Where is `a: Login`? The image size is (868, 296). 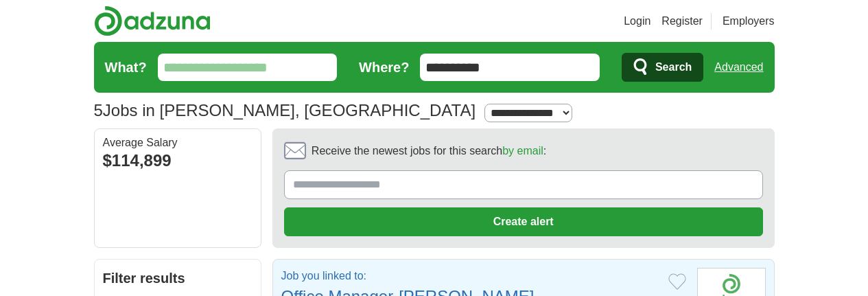 a: Login is located at coordinates (636, 21).